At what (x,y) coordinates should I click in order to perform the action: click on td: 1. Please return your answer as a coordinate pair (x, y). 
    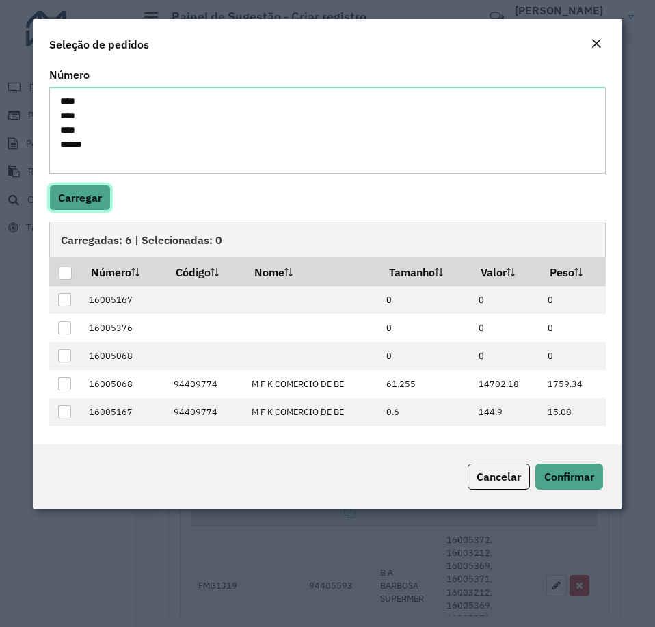
    Looking at the image, I should click on (425, 440).